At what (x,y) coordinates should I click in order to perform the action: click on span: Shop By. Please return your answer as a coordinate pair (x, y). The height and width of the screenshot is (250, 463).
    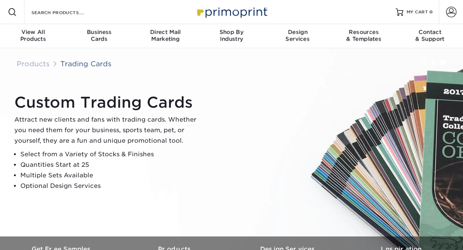
    Looking at the image, I should click on (231, 32).